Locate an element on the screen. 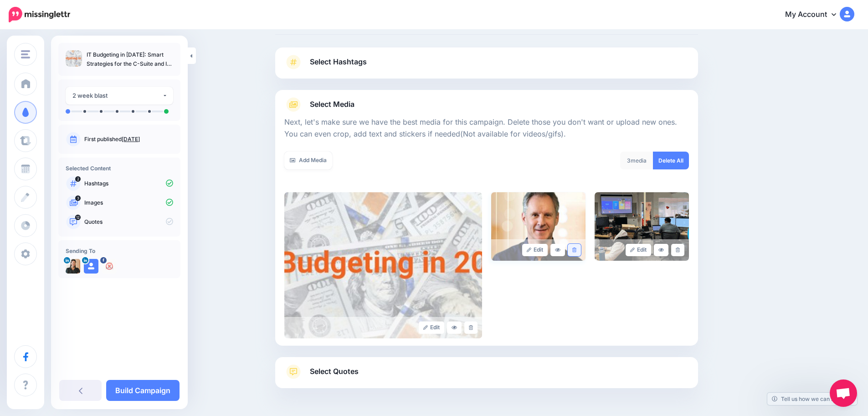 The width and height of the screenshot is (868, 416). h4: Selected Content is located at coordinates (119, 168).